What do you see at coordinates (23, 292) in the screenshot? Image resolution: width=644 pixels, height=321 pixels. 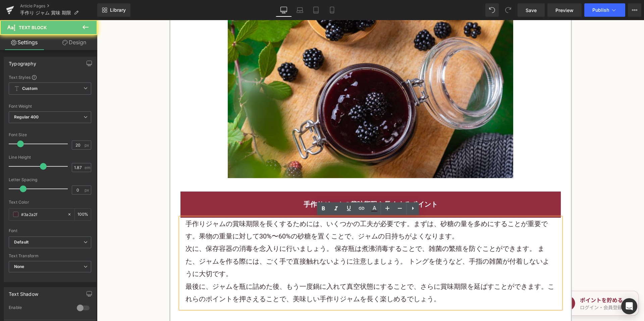 I see `div: Text Shadow` at bounding box center [23, 292].